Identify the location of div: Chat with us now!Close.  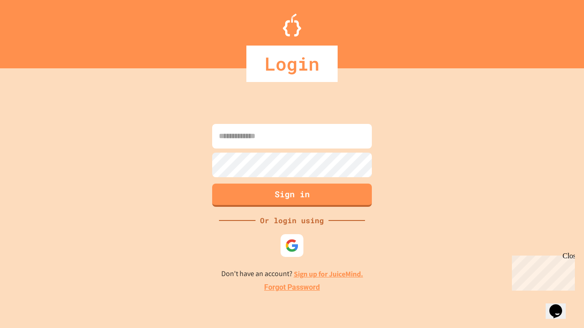
(33, 31).